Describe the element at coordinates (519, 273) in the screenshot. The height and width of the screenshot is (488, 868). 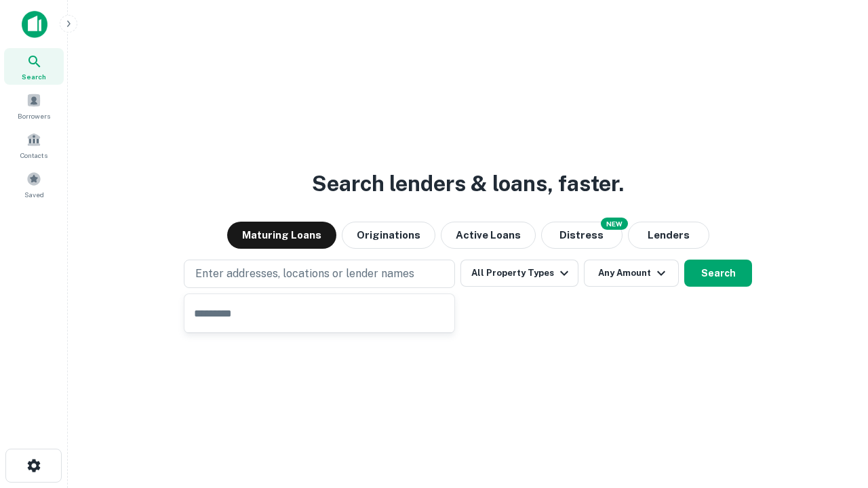
I see `button: All Property Types` at that location.